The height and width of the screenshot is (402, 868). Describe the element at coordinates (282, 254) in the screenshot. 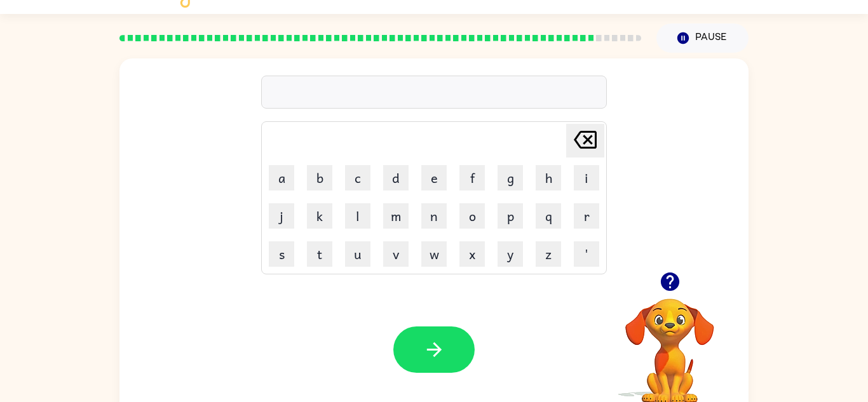

I see `button: s` at that location.